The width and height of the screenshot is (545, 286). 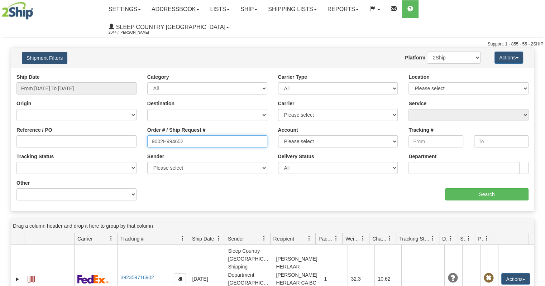 What do you see at coordinates (24, 104) in the screenshot?
I see `label: Origin` at bounding box center [24, 104].